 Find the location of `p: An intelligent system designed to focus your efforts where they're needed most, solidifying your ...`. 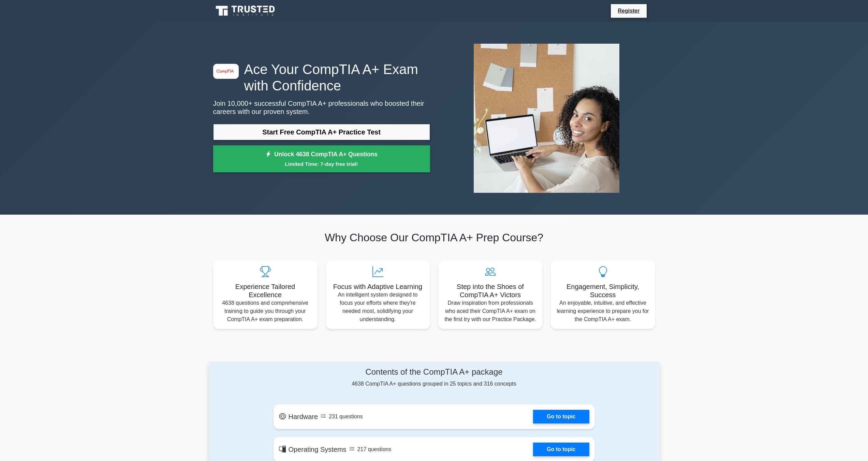

p: An intelligent system designed to focus your efforts where they're needed most, solidifying your ... is located at coordinates (378, 307).